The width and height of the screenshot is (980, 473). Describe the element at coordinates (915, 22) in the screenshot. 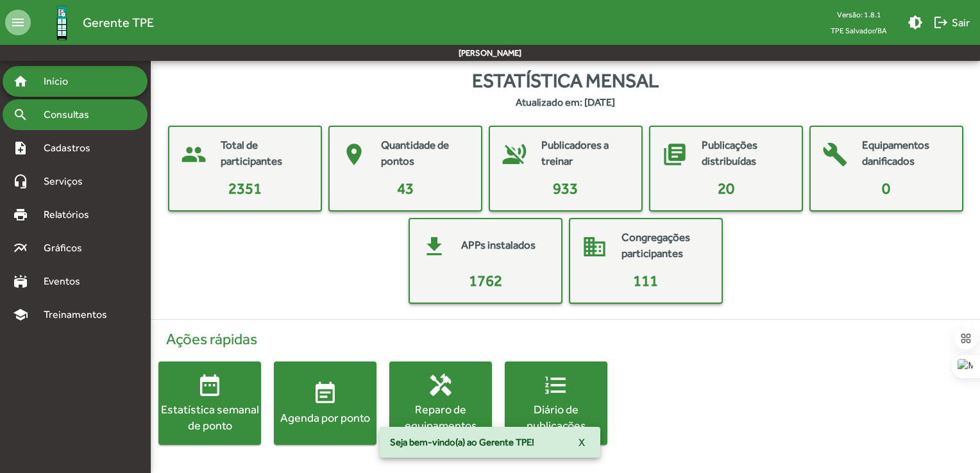

I see `mat-icon: brightness_medium` at that location.